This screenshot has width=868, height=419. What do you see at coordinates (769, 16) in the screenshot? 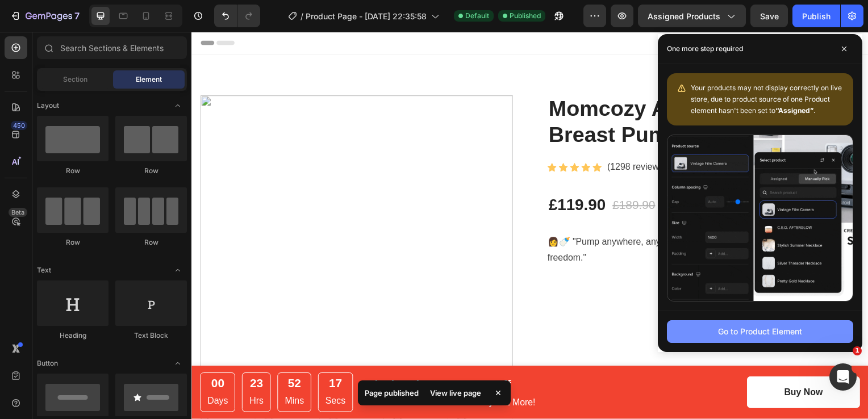
I see `button: Save` at bounding box center [769, 16].